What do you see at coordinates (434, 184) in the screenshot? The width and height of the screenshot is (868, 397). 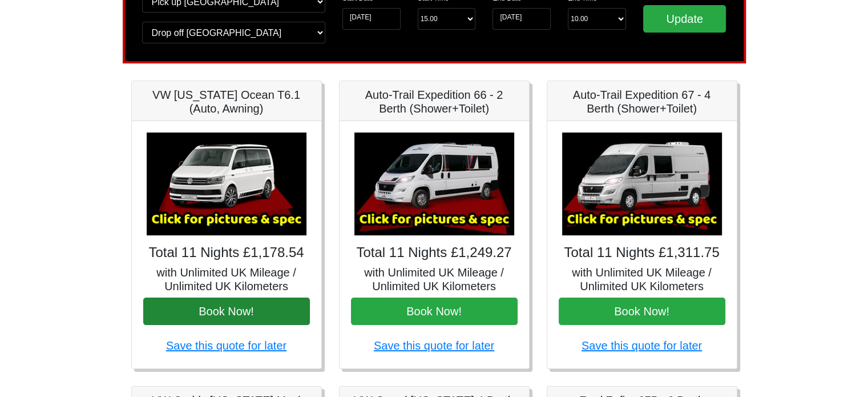 I see `img: Auto-Trail Expedition 66 - 2 Berth (Shower+Toilet)` at bounding box center [434, 184].